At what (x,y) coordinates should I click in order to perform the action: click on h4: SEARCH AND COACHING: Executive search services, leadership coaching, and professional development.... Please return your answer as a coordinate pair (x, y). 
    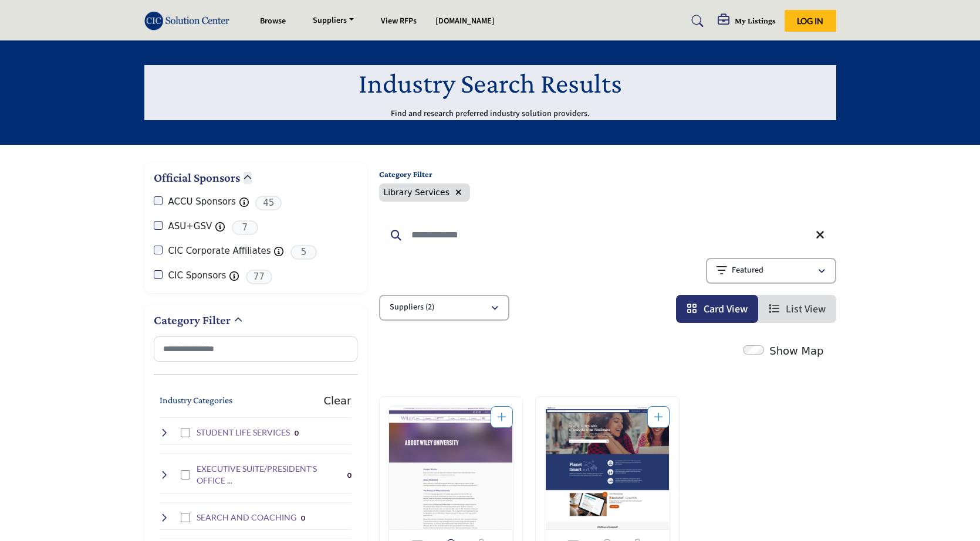
    Looking at the image, I should click on (246, 518).